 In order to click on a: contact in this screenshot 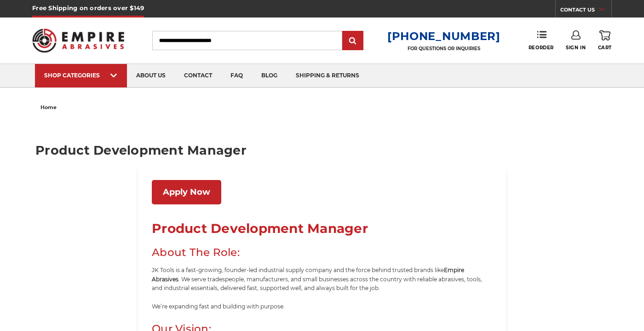, I will do `click(198, 76)`.